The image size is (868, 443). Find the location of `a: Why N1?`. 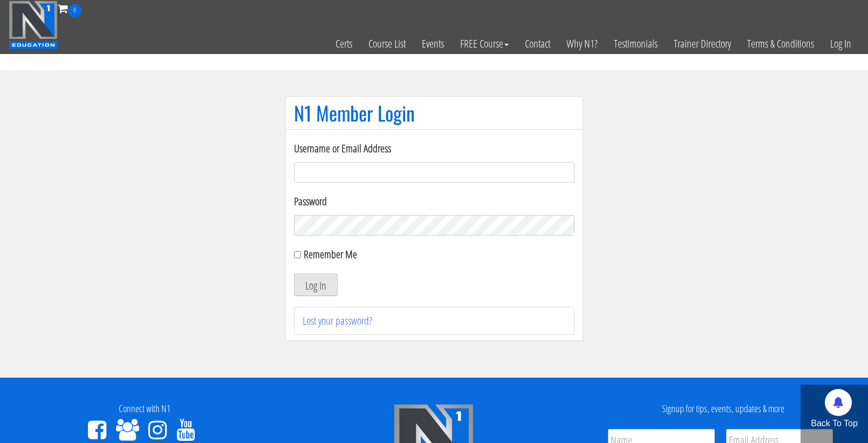

a: Why N1? is located at coordinates (582, 44).